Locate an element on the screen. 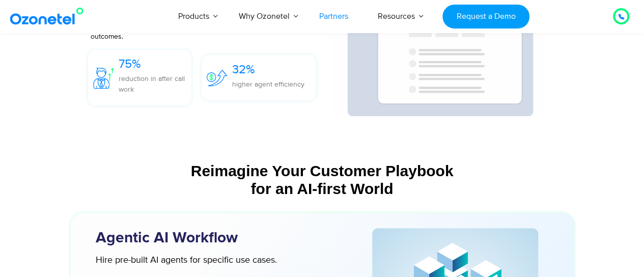  a: Request a Demo is located at coordinates (486, 17).